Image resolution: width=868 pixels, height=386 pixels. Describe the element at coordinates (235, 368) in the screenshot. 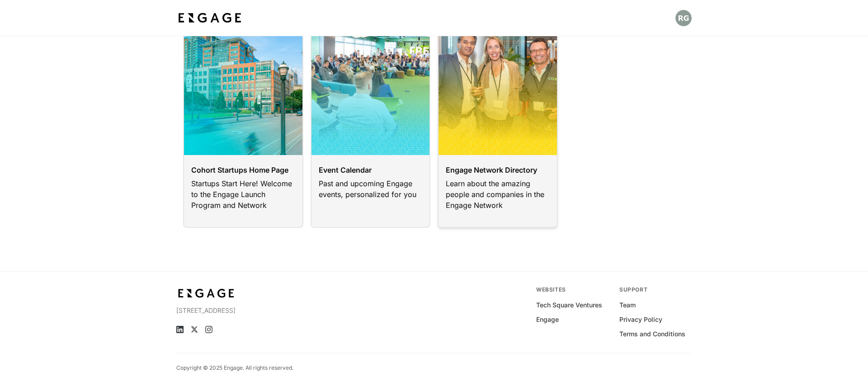

I see `p: Copyright © 2025 Engage. All rights reserved.` at that location.